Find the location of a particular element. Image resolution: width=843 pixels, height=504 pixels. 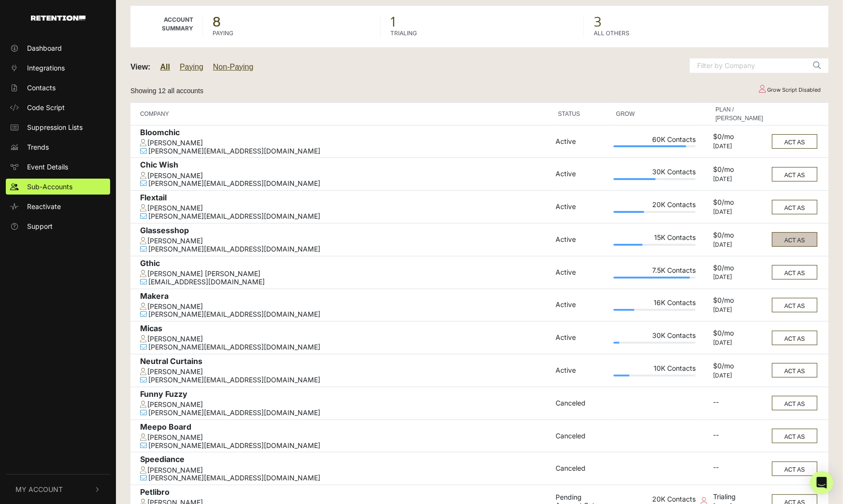

a: Reactivate is located at coordinates (58, 206).